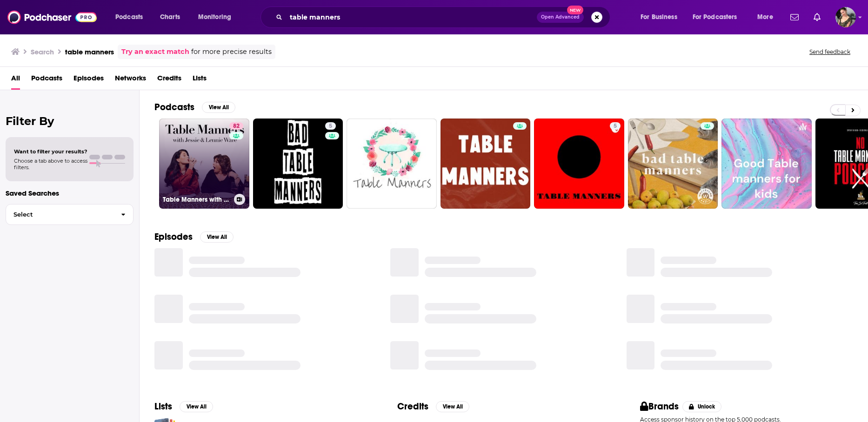  What do you see at coordinates (200, 80) in the screenshot?
I see `a: Lists` at bounding box center [200, 80].